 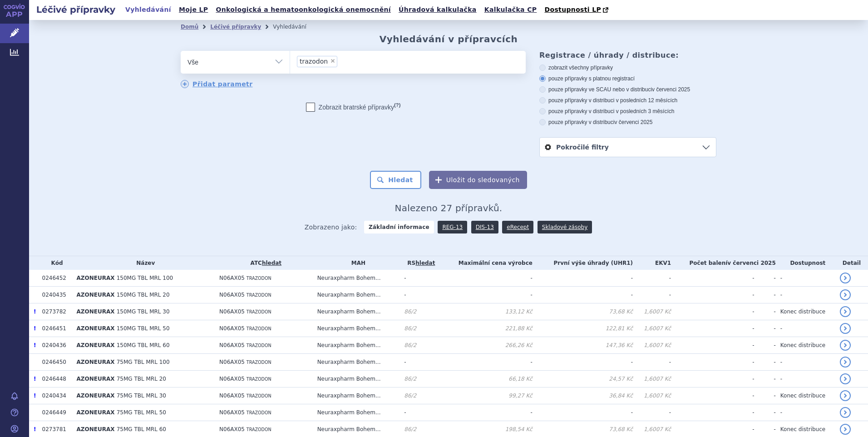 I want to click on th: RS, so click(x=419, y=263).